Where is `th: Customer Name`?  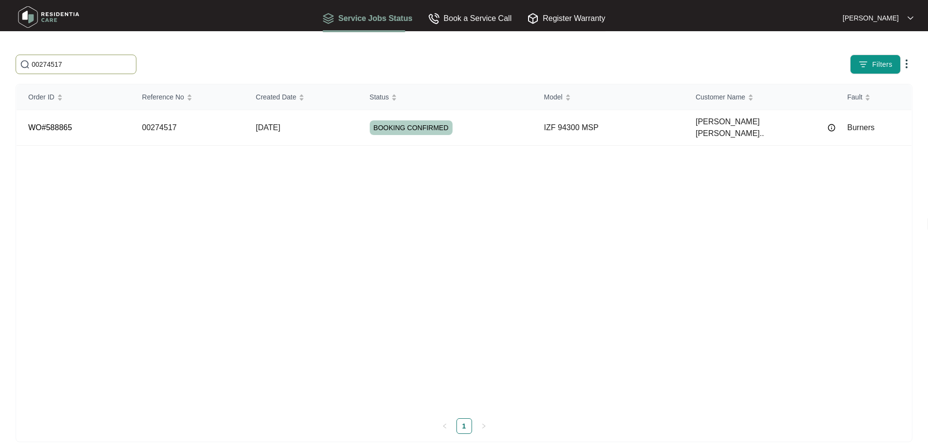 th: Customer Name is located at coordinates (759, 97).